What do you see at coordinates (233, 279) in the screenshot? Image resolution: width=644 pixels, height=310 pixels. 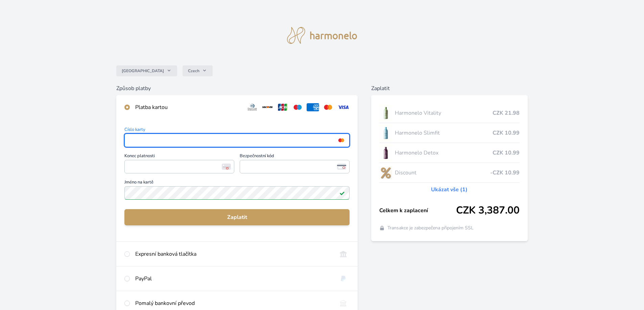 I see `div: PayPal` at bounding box center [233, 279].